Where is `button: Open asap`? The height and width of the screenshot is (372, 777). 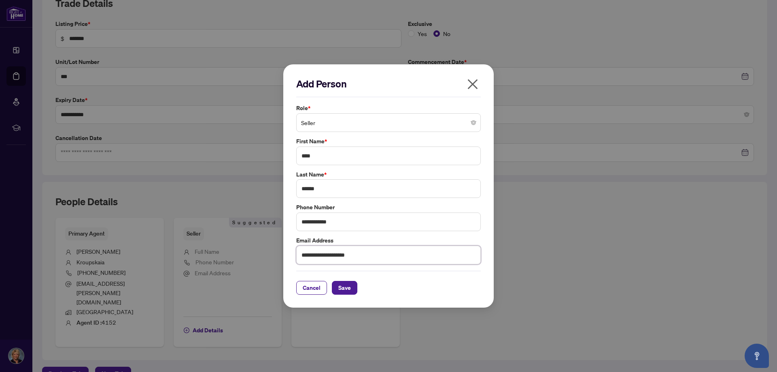
button: Open asap is located at coordinates (757, 356).